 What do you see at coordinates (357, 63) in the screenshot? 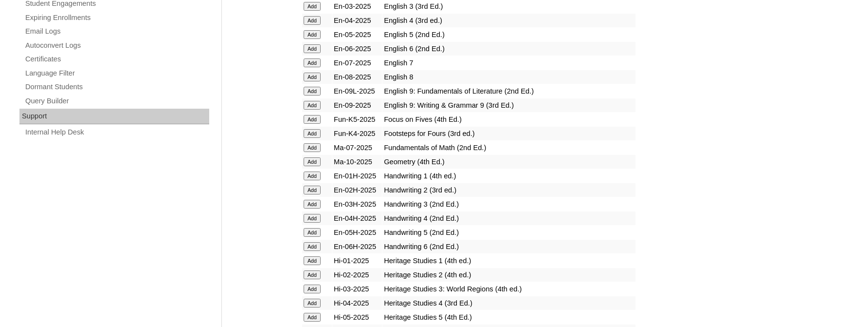
I see `td: En-07-2025` at bounding box center [357, 63].